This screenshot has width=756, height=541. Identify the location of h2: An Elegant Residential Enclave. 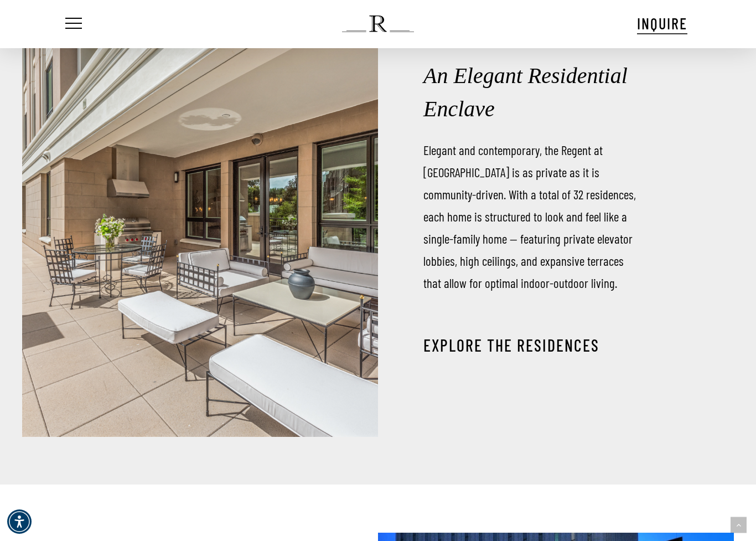
(533, 92).